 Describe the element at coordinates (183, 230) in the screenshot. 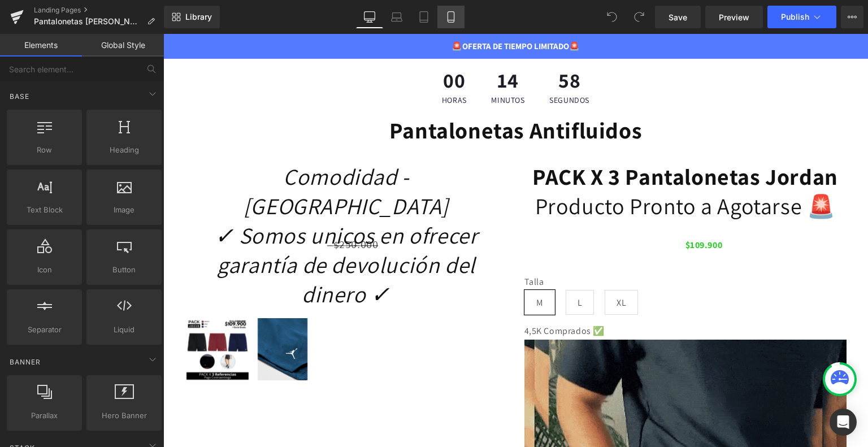

I see `i: ✓ Somos unicos en ofrecer garantía de devolución del dinero ✓` at that location.